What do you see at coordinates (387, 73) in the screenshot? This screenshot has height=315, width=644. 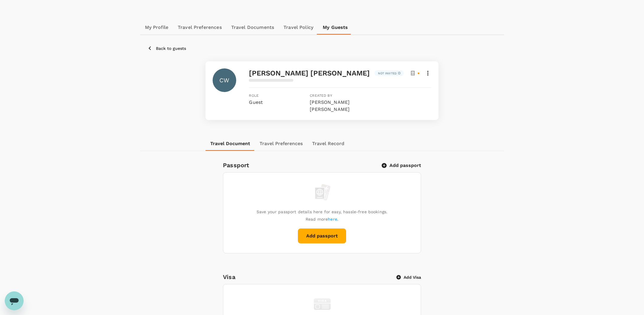 I see `p: Not invited` at bounding box center [387, 73].